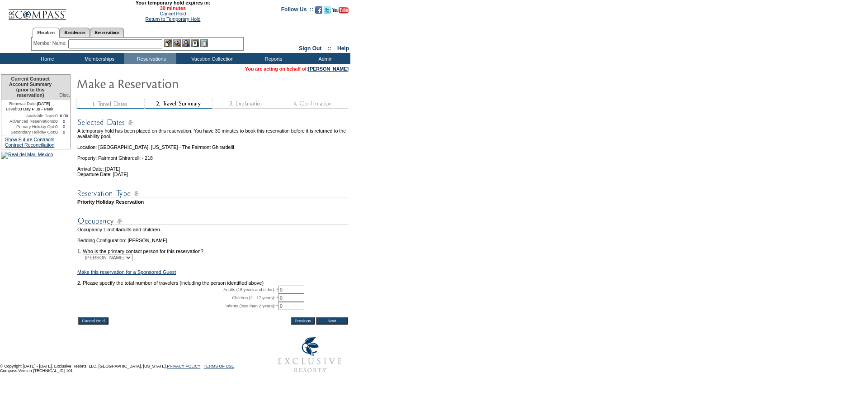 The height and width of the screenshot is (416, 868). I want to click on img: b_calculator.gif, so click(204, 43).